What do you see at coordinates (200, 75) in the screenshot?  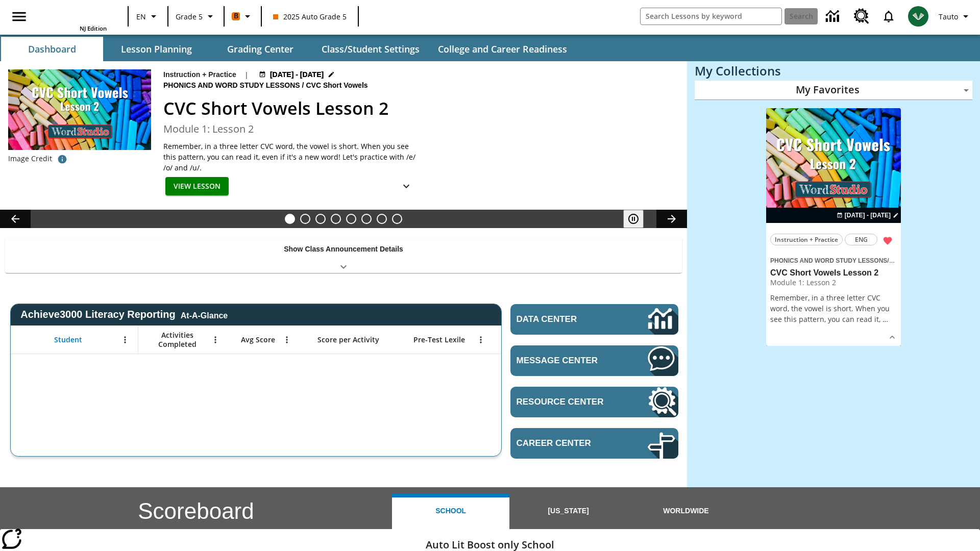 I see `p: Instruction + Practice` at bounding box center [200, 75].